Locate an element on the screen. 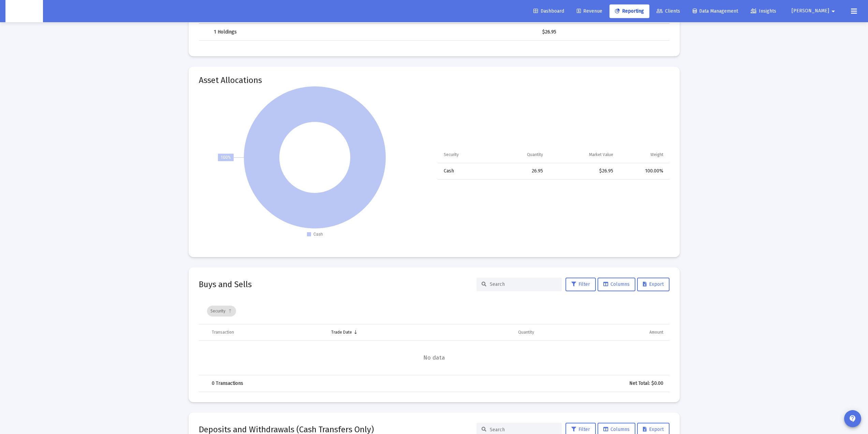 The width and height of the screenshot is (868, 434). div: Transaction is located at coordinates (223, 332).